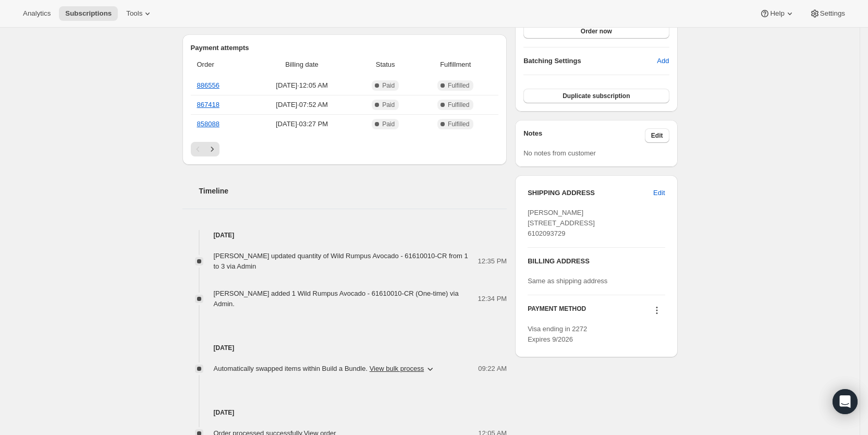 Image resolution: width=868 pixels, height=435 pixels. I want to click on span: 09:22 AM, so click(493, 369).